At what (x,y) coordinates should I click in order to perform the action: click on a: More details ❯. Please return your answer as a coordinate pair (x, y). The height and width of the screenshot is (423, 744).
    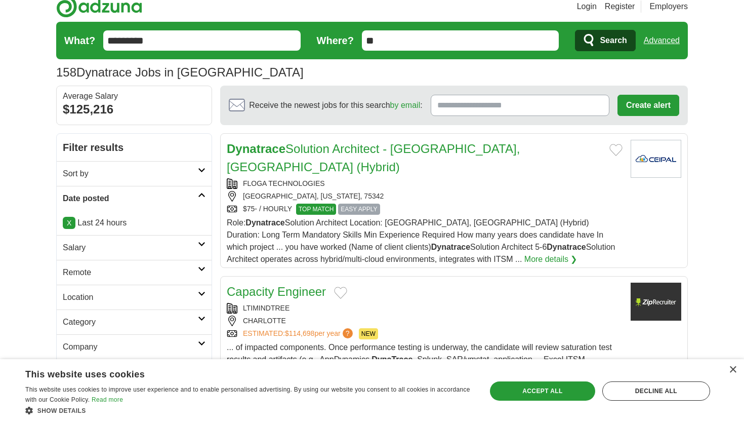
    Looking at the image, I should click on (551, 259).